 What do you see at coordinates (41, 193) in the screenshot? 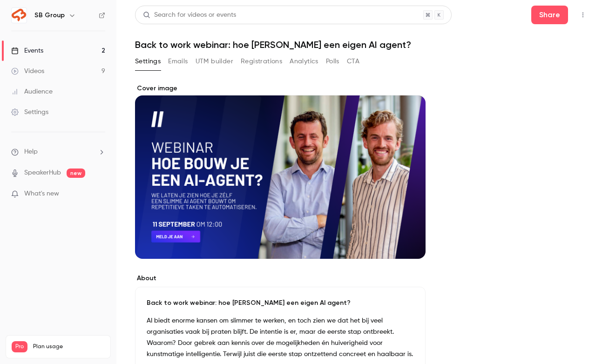
I see `span: What's new` at bounding box center [41, 193].